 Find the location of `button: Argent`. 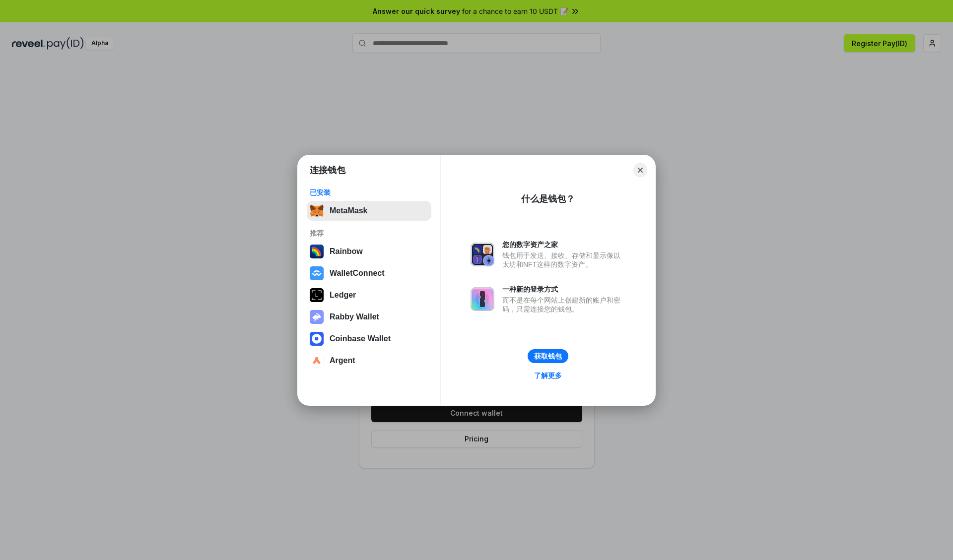

button: Argent is located at coordinates (369, 361).